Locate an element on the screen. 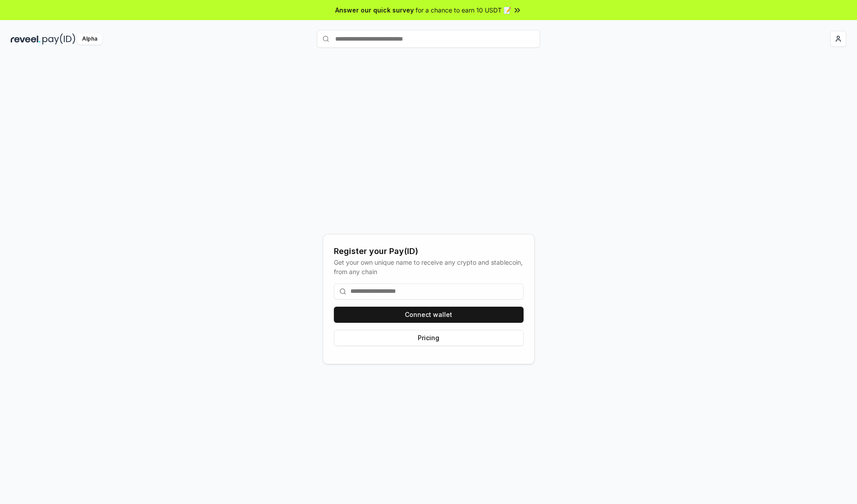  div: Get your own unique name to receive any crypto and stablecoin, from any chain is located at coordinates (429, 267).